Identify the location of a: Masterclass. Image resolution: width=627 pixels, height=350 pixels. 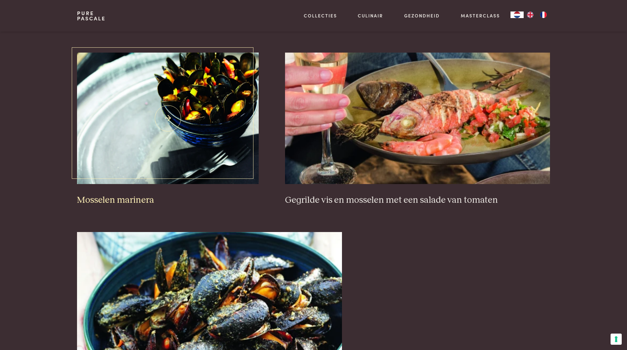
(480, 15).